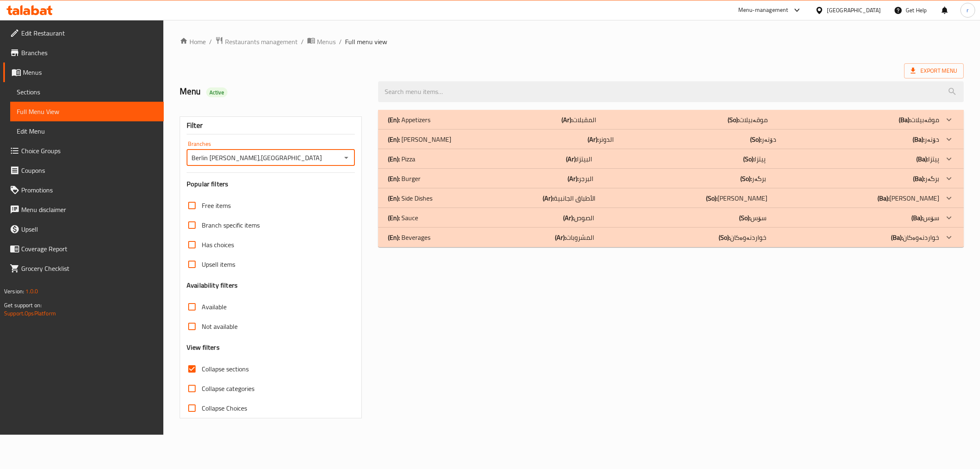 The height and width of the screenshot is (469, 980). I want to click on a: Menus, so click(322, 41).